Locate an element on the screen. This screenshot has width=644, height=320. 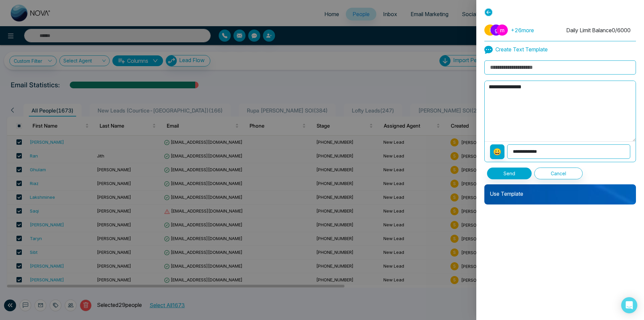
p: Create Text Template is located at coordinates (516, 49).